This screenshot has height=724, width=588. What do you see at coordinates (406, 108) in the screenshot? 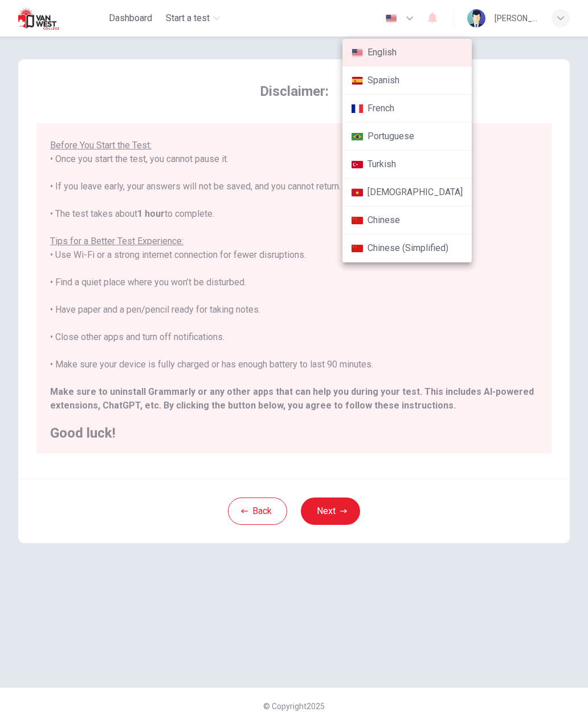
I see `li: French` at bounding box center [406, 108].